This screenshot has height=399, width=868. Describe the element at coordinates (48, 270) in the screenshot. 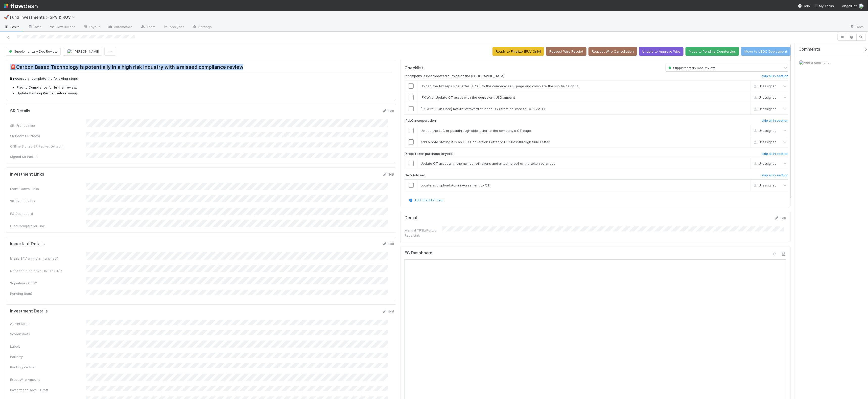

I see `div: Does the fund have EIN (Tax ID)?` at that location.